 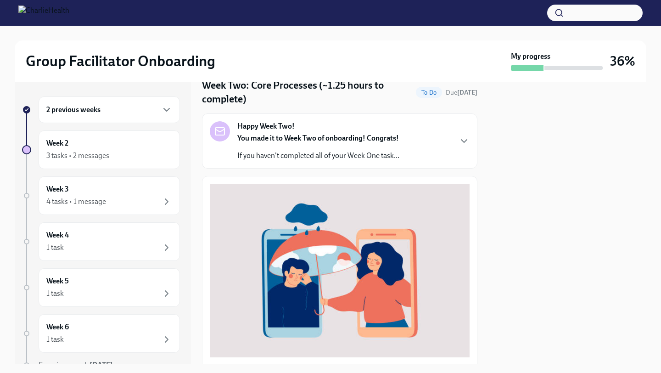 I want to click on div: 2 previous weeks, so click(x=109, y=110).